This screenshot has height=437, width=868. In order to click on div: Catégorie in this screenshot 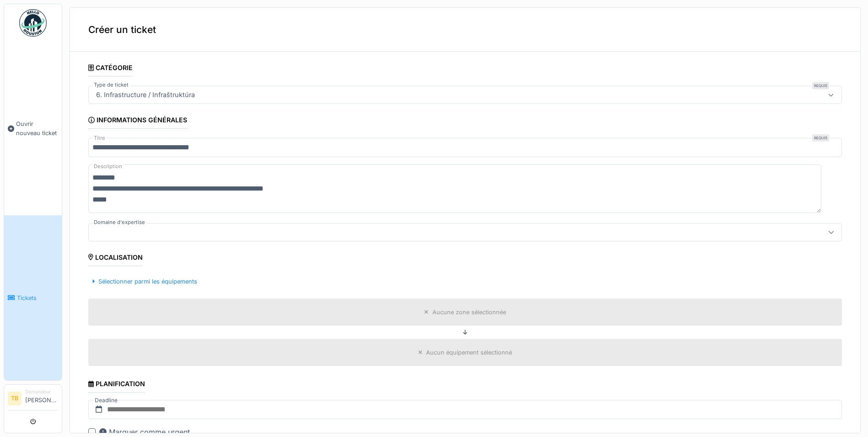, I will do `click(110, 69)`.